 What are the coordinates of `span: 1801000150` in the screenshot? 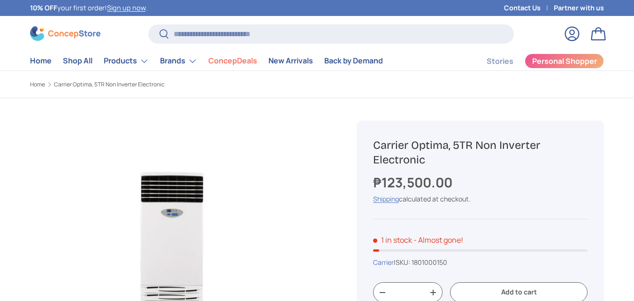 It's located at (430, 262).